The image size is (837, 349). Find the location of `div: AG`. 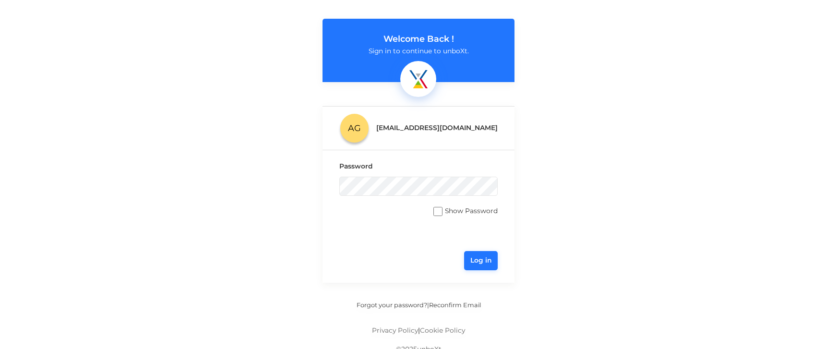

div: AG is located at coordinates (354, 128).